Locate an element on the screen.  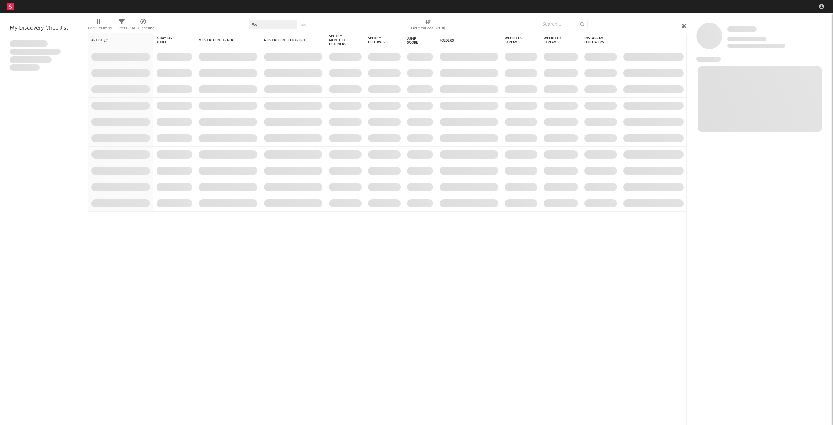
span: Some Artist is located at coordinates (742, 29).